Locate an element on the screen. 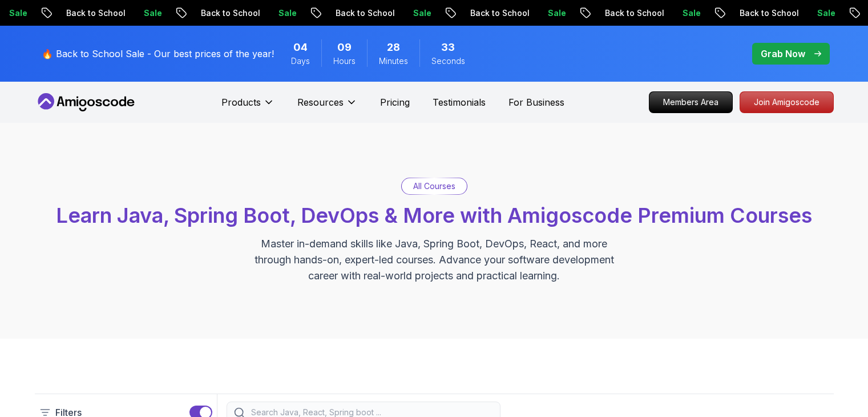  span: Minutes is located at coordinates (393, 61).